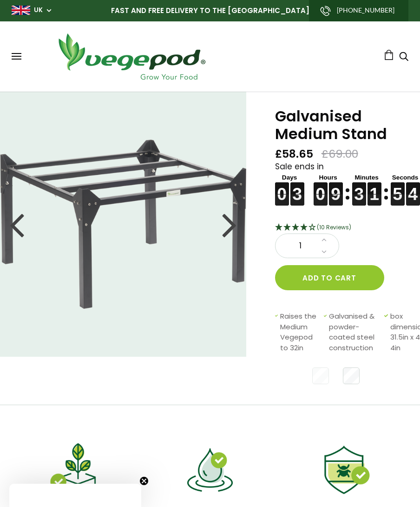 This screenshot has height=507, width=420. What do you see at coordinates (413, 188) in the screenshot?
I see `figure: 4` at bounding box center [413, 188].